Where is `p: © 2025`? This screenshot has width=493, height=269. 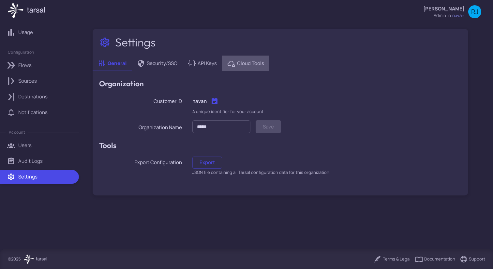 p: © 2025 is located at coordinates (14, 259).